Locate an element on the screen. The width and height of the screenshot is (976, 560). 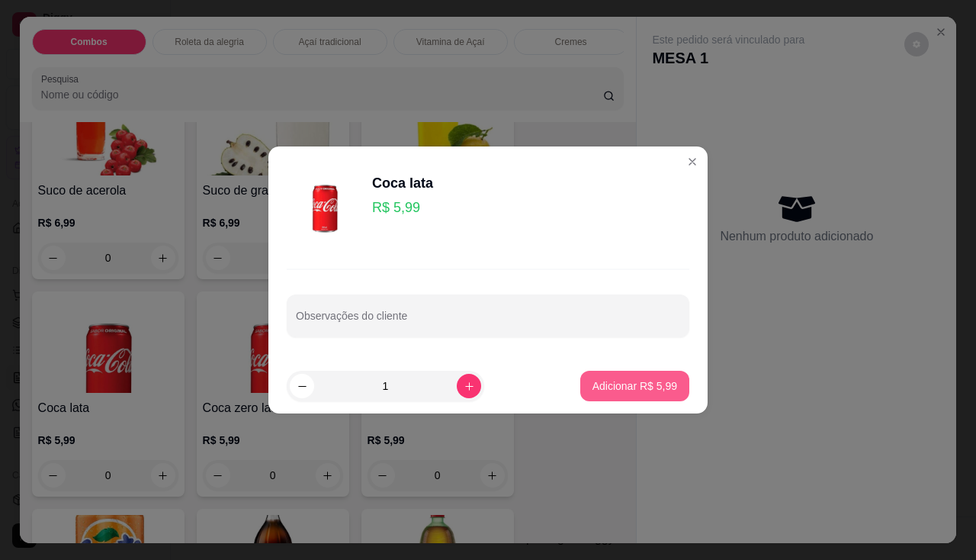
p: R$ 5,99 is located at coordinates (403, 208).